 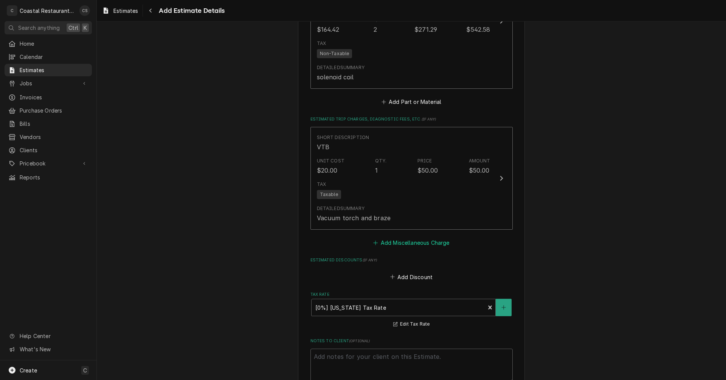 I want to click on span: Pricebook, so click(x=48, y=163).